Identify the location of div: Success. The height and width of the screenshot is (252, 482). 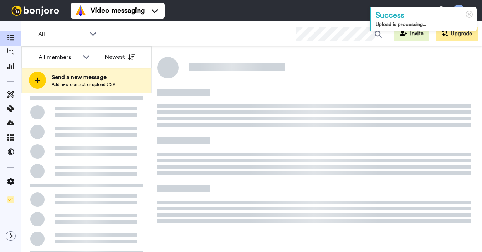
(424, 15).